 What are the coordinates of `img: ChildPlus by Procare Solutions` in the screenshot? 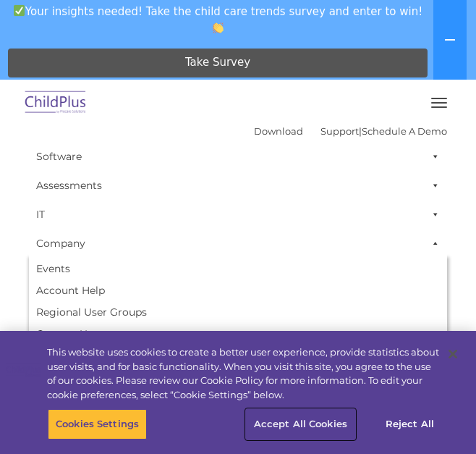 It's located at (56, 103).